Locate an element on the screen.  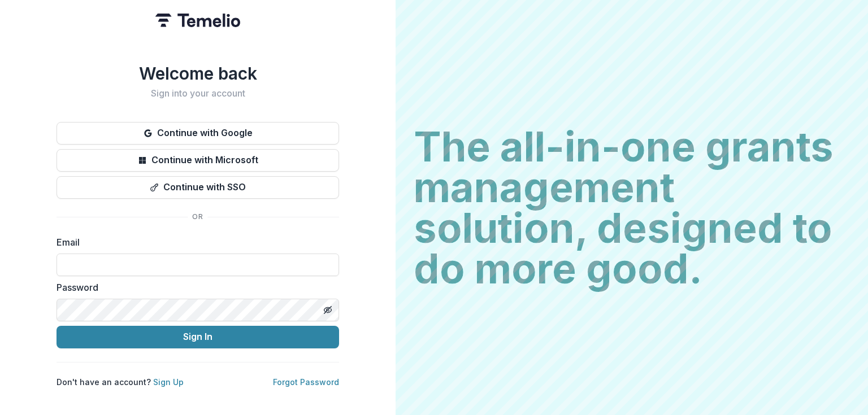
a: Forgot Password is located at coordinates (306, 382).